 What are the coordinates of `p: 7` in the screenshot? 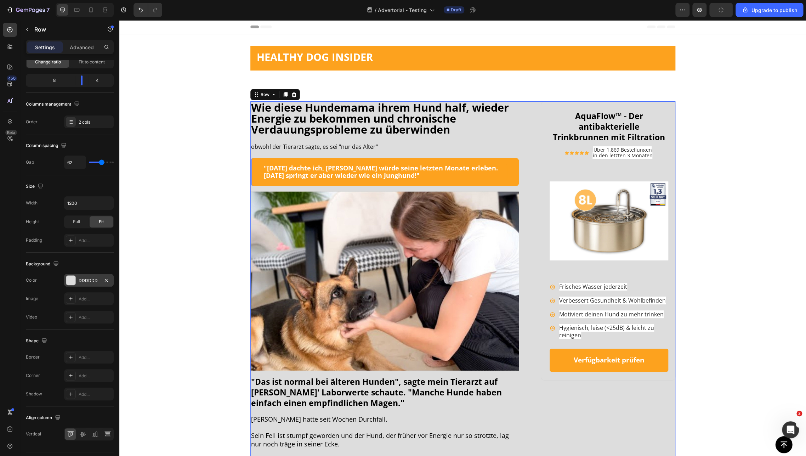 It's located at (48, 10).